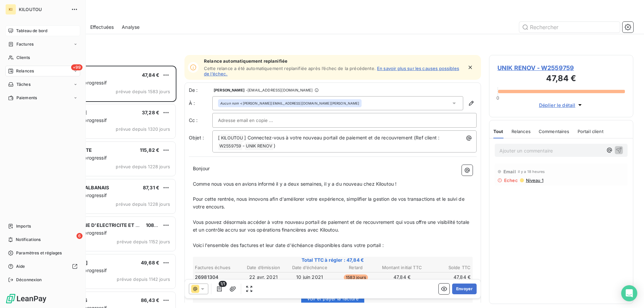 The height and width of the screenshot is (308, 644). I want to click on span: 1583 jours, so click(356, 278).